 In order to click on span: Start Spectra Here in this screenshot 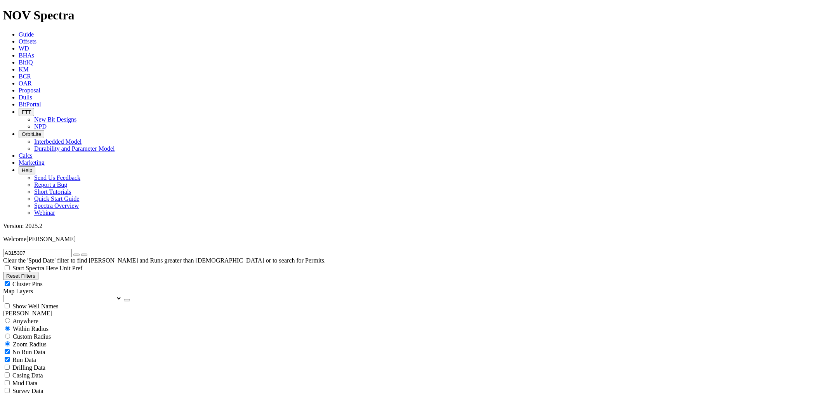, I will do `click(35, 268)`.